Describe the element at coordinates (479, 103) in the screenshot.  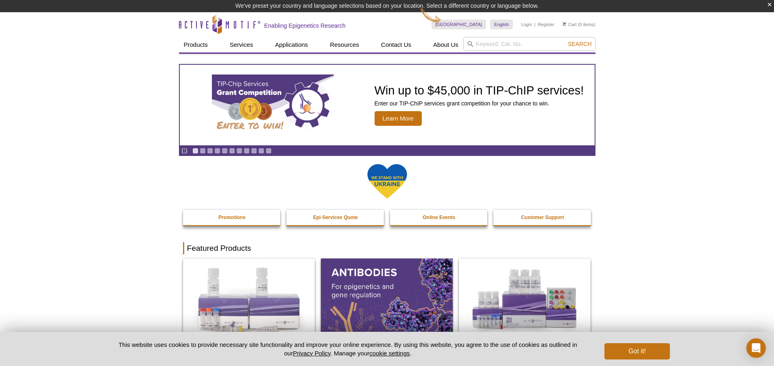
I see `p: Enter our TIP-ChIP services grant competition for your chance to win.` at that location.